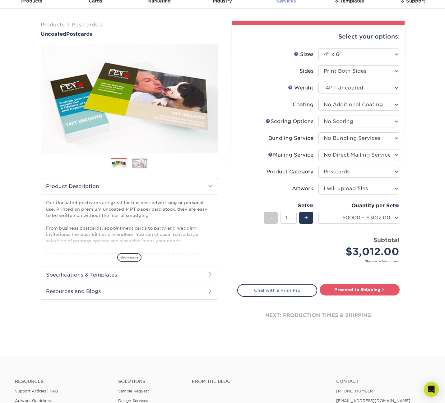 This screenshot has height=403, width=445. I want to click on div: Weight, so click(300, 88).